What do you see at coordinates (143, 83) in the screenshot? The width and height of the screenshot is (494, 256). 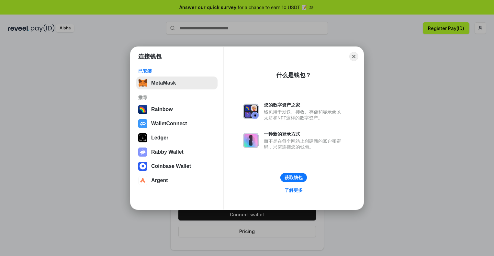 I see `img: svg+xml,%3Csvg%20fill%3D%22none%22%20height%3D%2233%22%20viewBox%3D%220%200%2035%2033%22%20width%...` at bounding box center [143, 83].